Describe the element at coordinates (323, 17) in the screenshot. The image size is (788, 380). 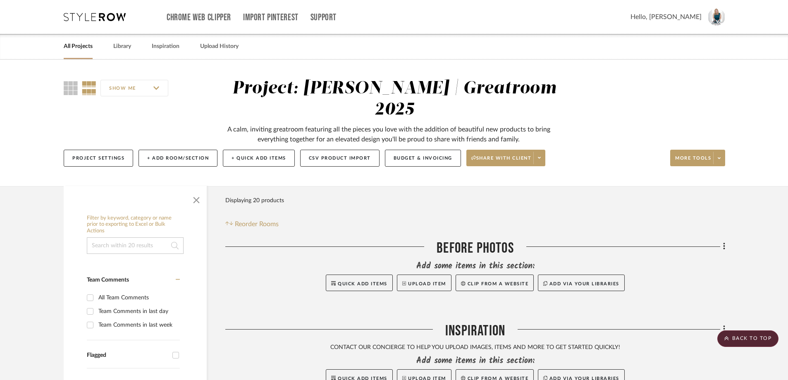
I see `a: Support` at that location.